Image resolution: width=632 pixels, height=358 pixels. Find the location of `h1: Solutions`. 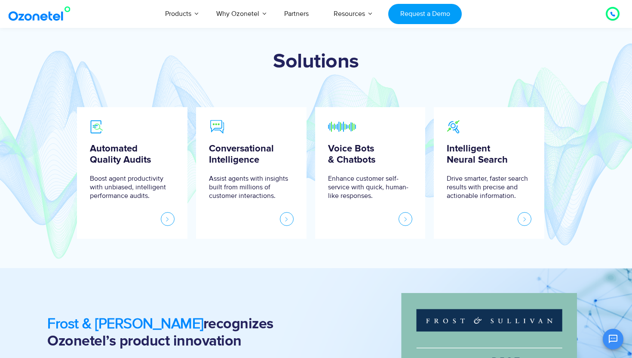

h1: Solutions is located at coordinates (316, 62).